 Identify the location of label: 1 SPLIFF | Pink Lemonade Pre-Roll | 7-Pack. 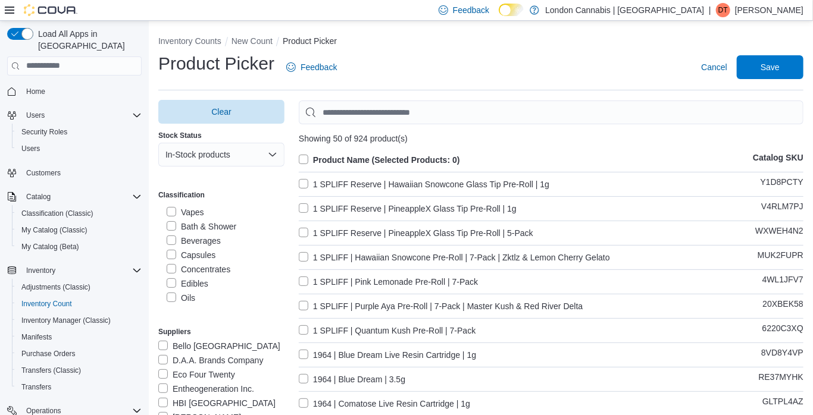
(388, 282).